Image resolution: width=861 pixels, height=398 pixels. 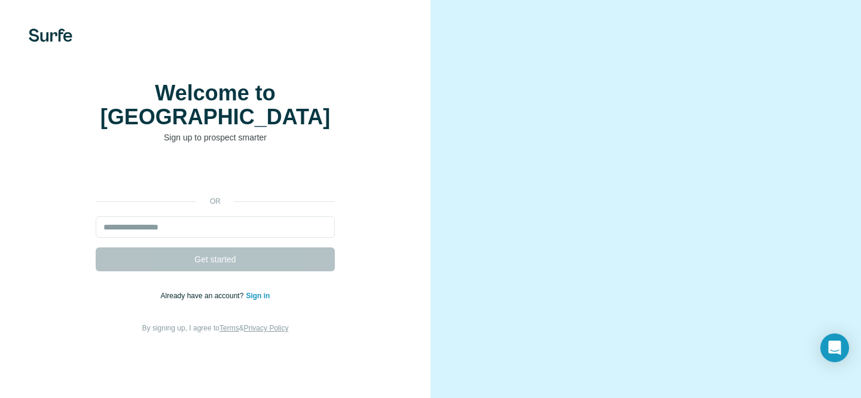 What do you see at coordinates (258, 296) in the screenshot?
I see `a: Sign in` at bounding box center [258, 296].